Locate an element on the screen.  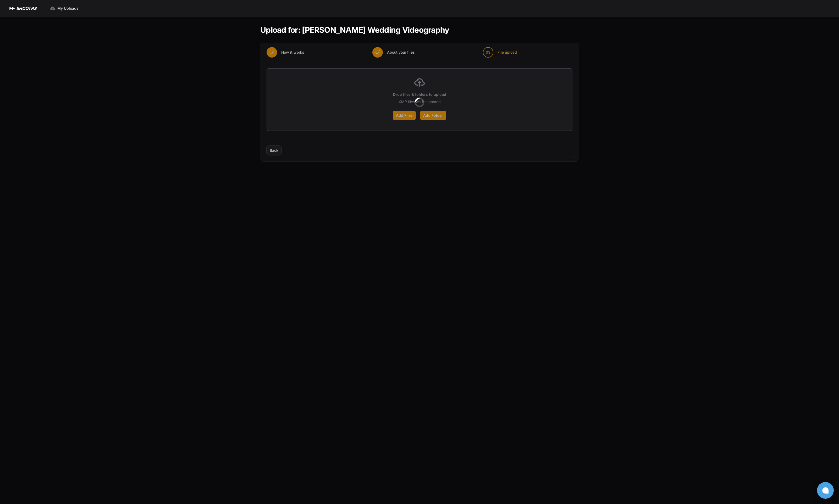
a: My Uploads is located at coordinates (64, 8).